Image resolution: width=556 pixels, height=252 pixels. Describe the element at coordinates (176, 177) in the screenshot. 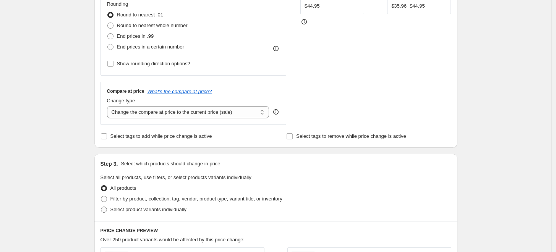

I see `span: Select all products, use filters, or select products variants individually` at that location.